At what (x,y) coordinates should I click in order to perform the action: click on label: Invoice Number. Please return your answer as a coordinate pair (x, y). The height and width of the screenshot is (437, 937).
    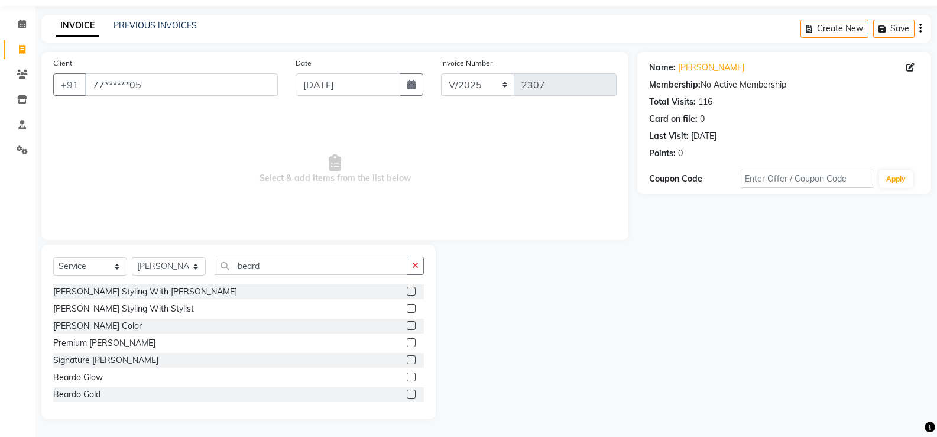
    Looking at the image, I should click on (467, 63).